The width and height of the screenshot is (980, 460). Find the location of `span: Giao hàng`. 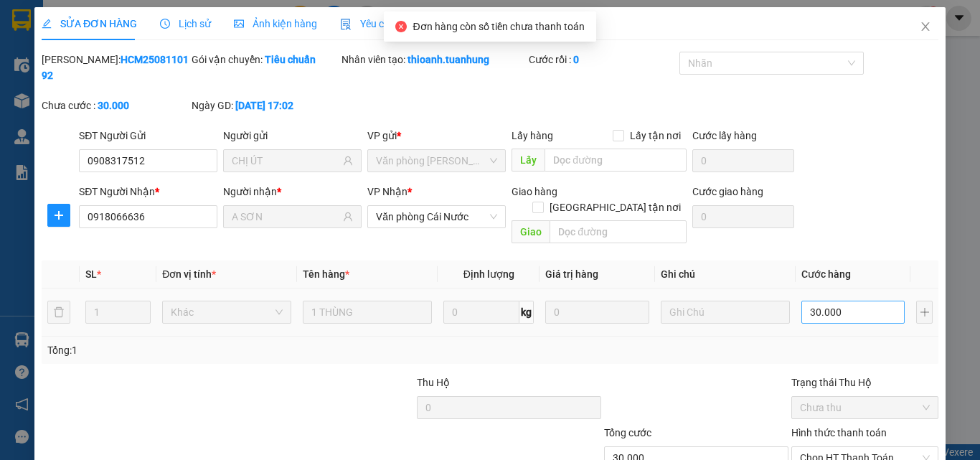

span: Giao hàng is located at coordinates (534, 191).